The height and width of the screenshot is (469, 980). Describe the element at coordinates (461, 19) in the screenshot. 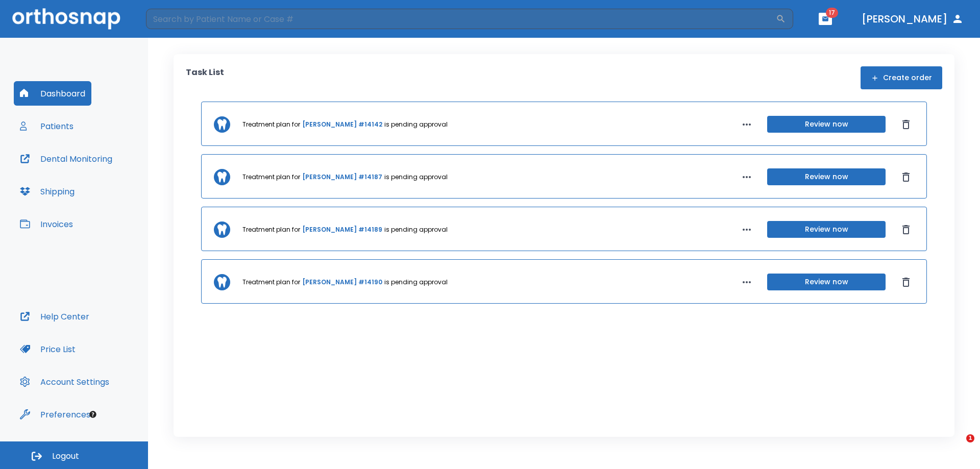

I see `input: Search by Patient Name or Case #` at that location.